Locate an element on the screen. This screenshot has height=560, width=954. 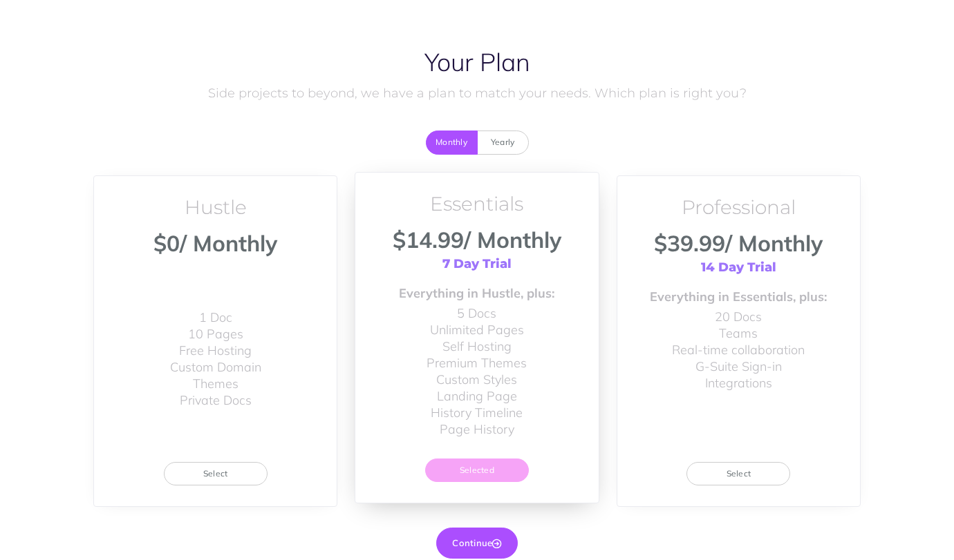
strong: Everything in Essentials, plus: is located at coordinates (738, 297).